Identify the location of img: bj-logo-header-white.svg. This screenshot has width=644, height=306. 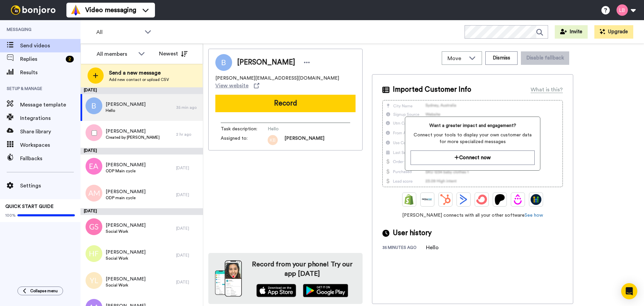
(33, 10).